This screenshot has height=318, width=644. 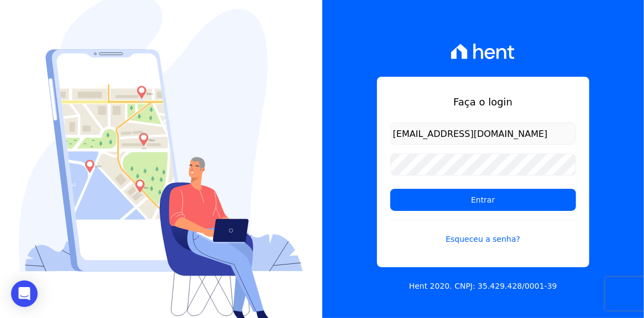 What do you see at coordinates (483, 286) in the screenshot?
I see `p: Hent 2020. CNPJ: 35.429.428/0001-39` at bounding box center [483, 286].